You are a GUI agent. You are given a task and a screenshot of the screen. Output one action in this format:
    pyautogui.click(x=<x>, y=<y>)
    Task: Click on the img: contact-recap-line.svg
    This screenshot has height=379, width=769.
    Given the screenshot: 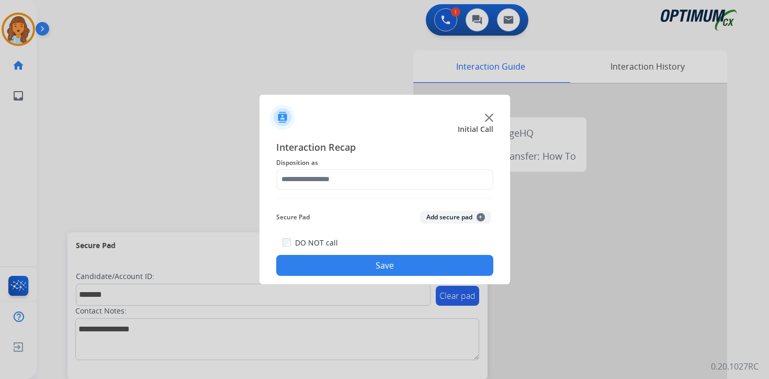 What is the action you would take?
    pyautogui.click(x=384, y=198)
    